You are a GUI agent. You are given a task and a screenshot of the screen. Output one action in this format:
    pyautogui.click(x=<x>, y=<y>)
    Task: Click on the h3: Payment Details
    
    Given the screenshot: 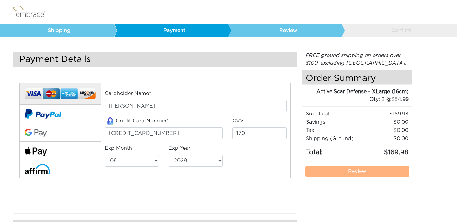 What is the action you would take?
    pyautogui.click(x=155, y=59)
    